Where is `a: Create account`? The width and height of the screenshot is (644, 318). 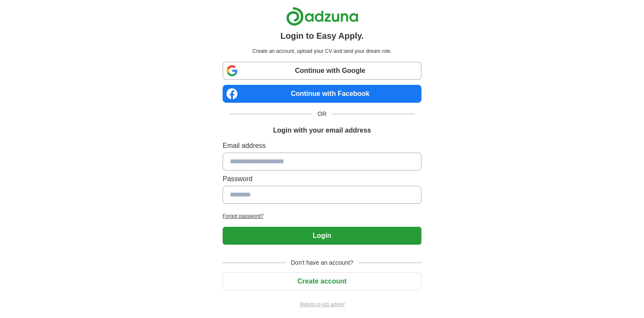
a: Create account is located at coordinates (322, 281).